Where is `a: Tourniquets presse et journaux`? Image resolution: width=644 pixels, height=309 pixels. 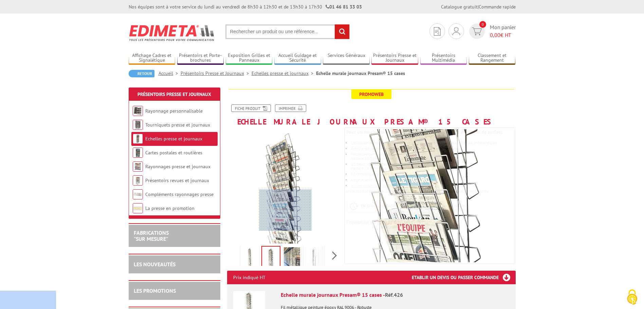 a: Tourniquets presse et journaux is located at coordinates (177, 125).